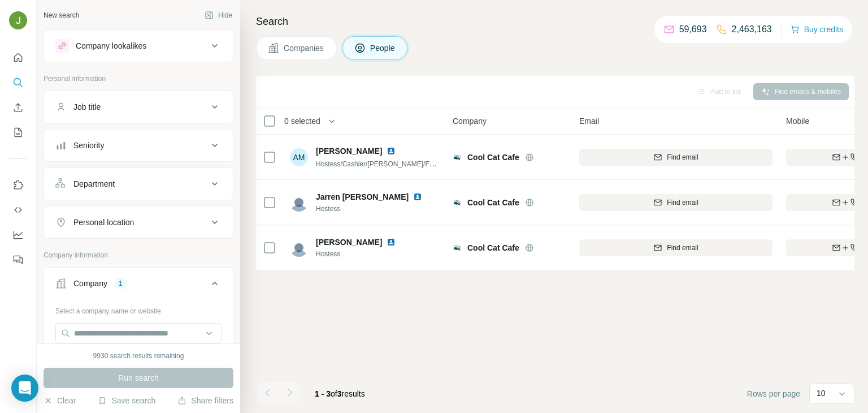 The width and height of the screenshot is (868, 413). What do you see at coordinates (25, 388) in the screenshot?
I see `div: Open Intercom Messenger` at bounding box center [25, 388].